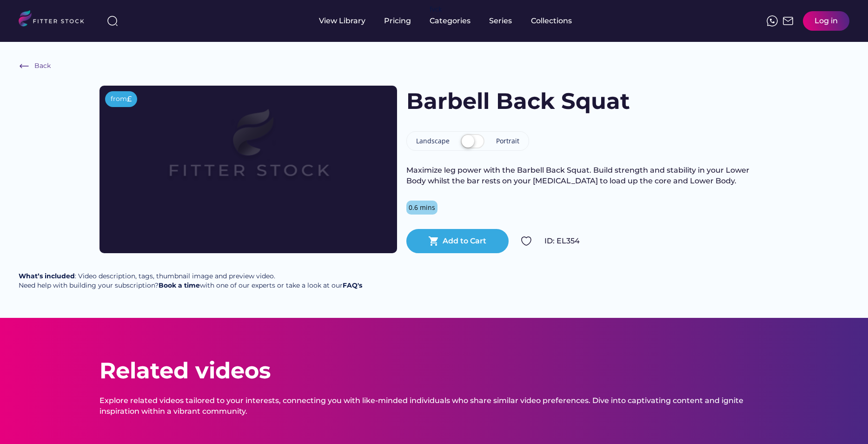 Image resolution: width=868 pixels, height=444 pixels. I want to click on div: Categories, so click(450, 21).